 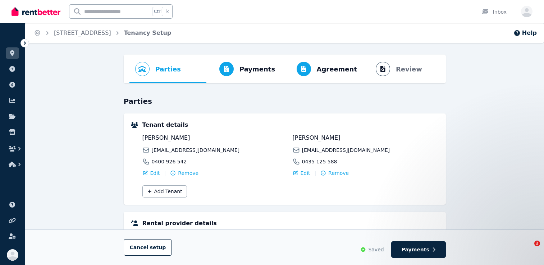 I want to click on span: Agreement, so click(x=337, y=69).